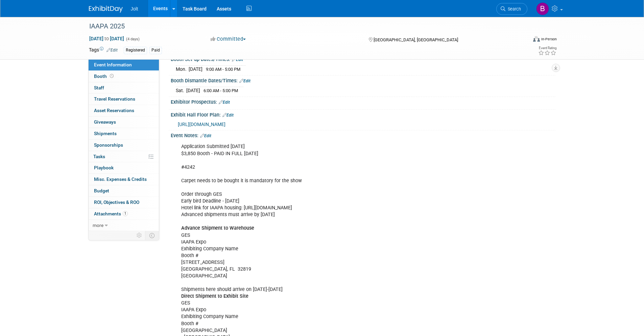  What do you see at coordinates (104, 167) in the screenshot?
I see `span: Playbook` at bounding box center [104, 167].